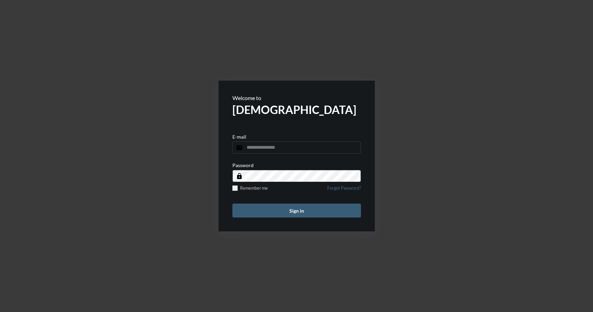 The image size is (593, 312). Describe the element at coordinates (239, 137) in the screenshot. I see `p: E-mail` at that location.